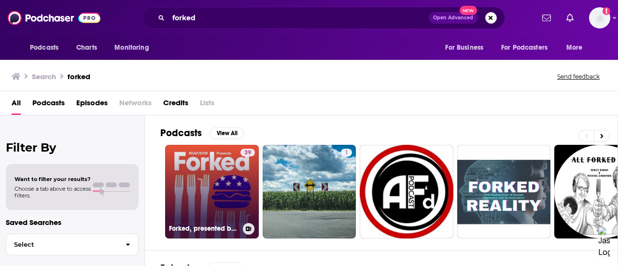 The height and width of the screenshot is (266, 618). I want to click on a: Credits, so click(176, 105).